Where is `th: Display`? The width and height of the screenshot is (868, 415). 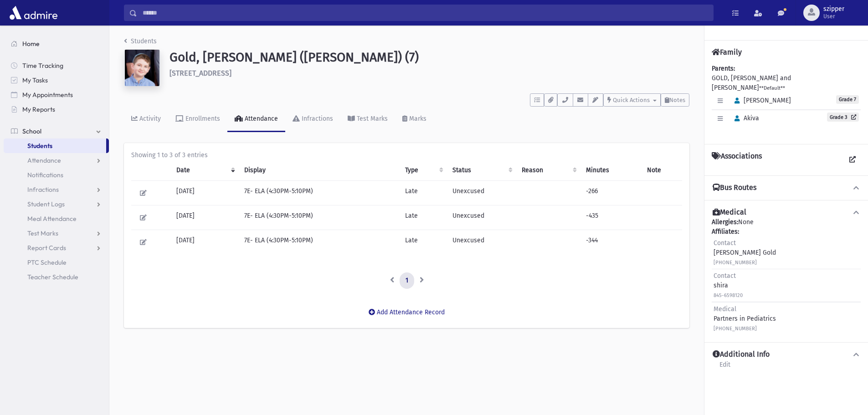
th: Display is located at coordinates (319, 171).